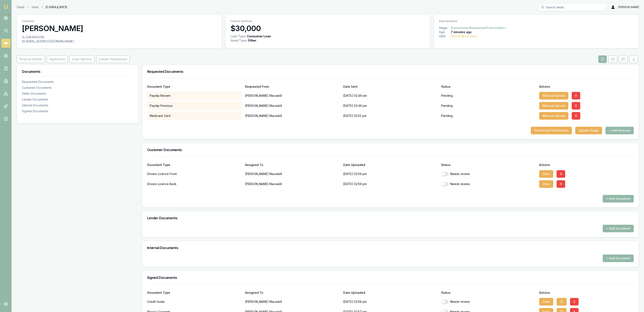 This screenshot has width=644, height=312. I want to click on div: Asset Type :, so click(239, 40).